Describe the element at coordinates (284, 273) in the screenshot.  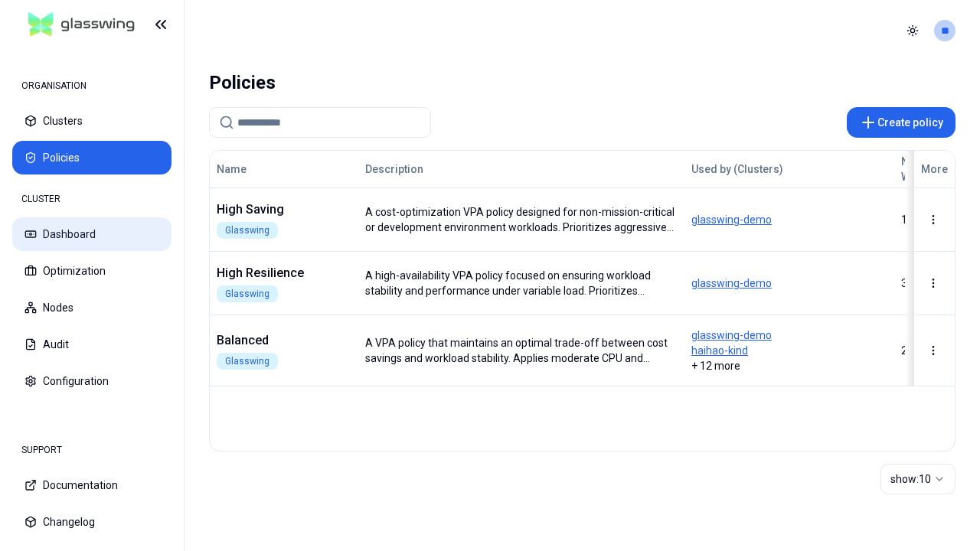
I see `div: High Resilience` at that location.